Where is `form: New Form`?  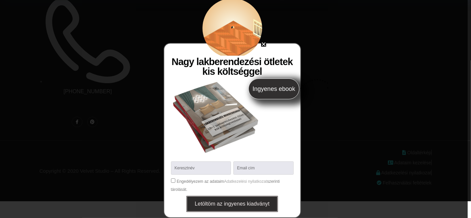
form: New Form is located at coordinates (232, 188).